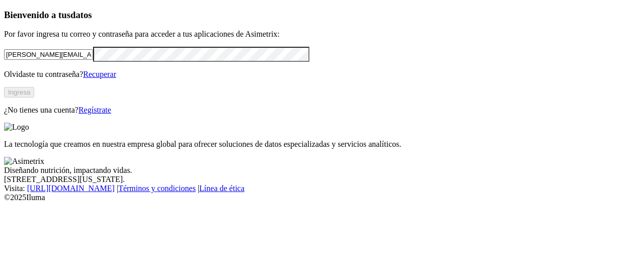 Image resolution: width=644 pixels, height=277 pixels. What do you see at coordinates (95, 110) in the screenshot?
I see `a: Regístrate` at bounding box center [95, 110].